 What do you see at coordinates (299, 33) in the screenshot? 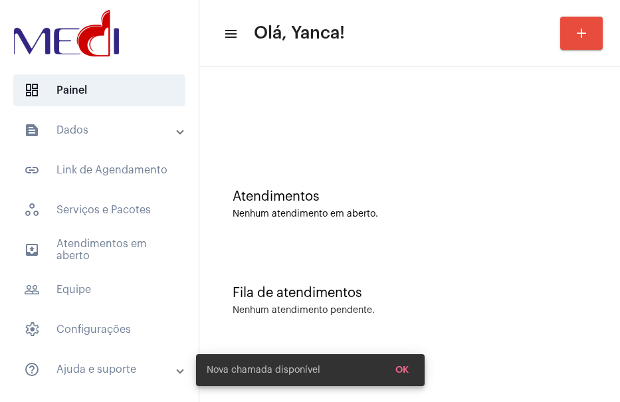
I see `span: Olá, Yanca!` at bounding box center [299, 33].